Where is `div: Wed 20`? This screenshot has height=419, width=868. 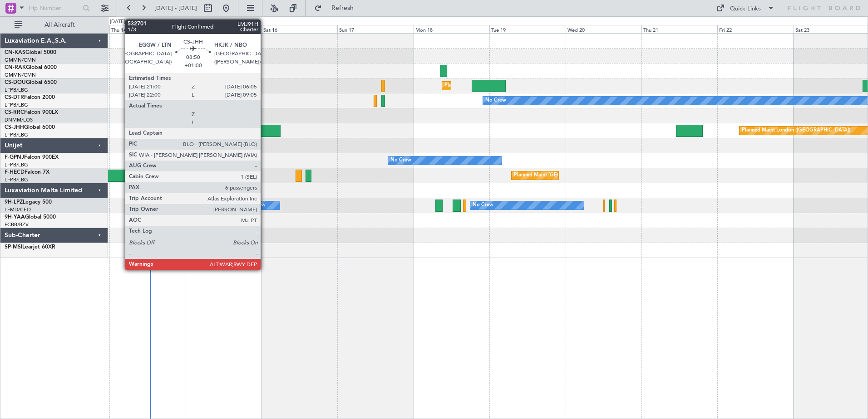
div: Wed 20 is located at coordinates (603, 29).